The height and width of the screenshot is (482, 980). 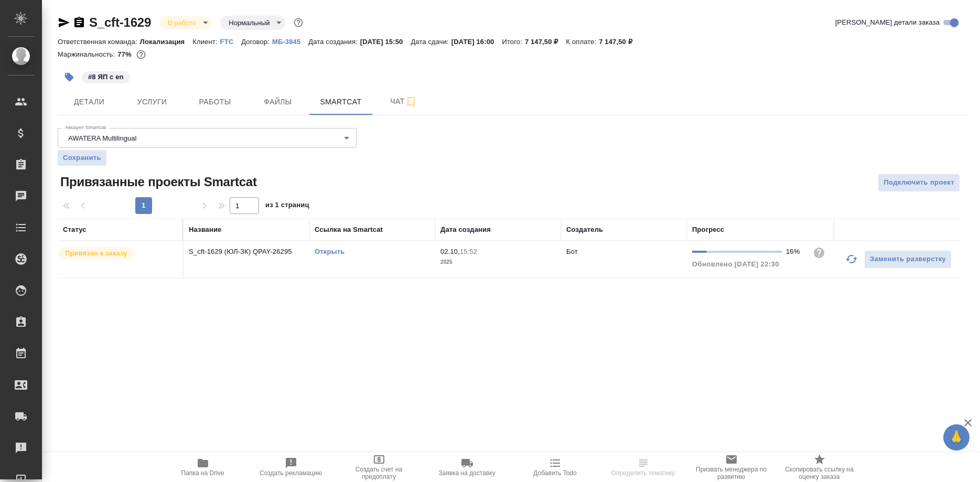 I want to click on button: Добавить тэг, so click(x=69, y=77).